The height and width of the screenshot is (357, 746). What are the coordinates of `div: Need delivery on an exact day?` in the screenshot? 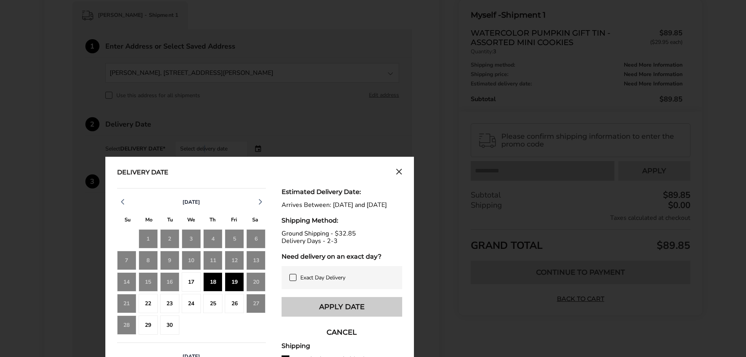 It's located at (342, 256).